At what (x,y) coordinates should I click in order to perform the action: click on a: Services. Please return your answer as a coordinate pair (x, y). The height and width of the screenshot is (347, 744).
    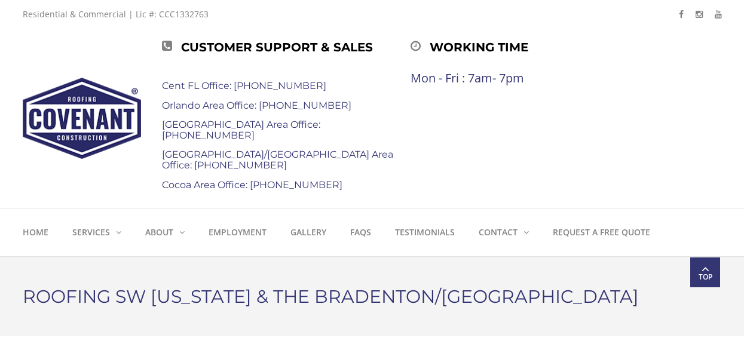
    Looking at the image, I should click on (97, 233).